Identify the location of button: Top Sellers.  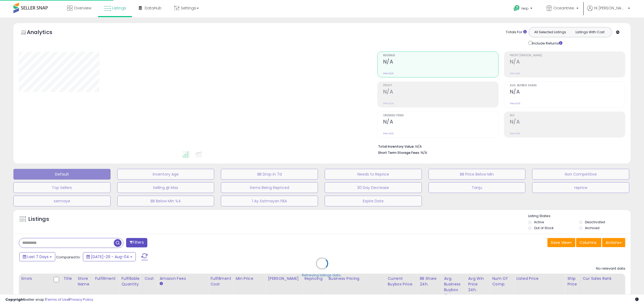
(62, 187).